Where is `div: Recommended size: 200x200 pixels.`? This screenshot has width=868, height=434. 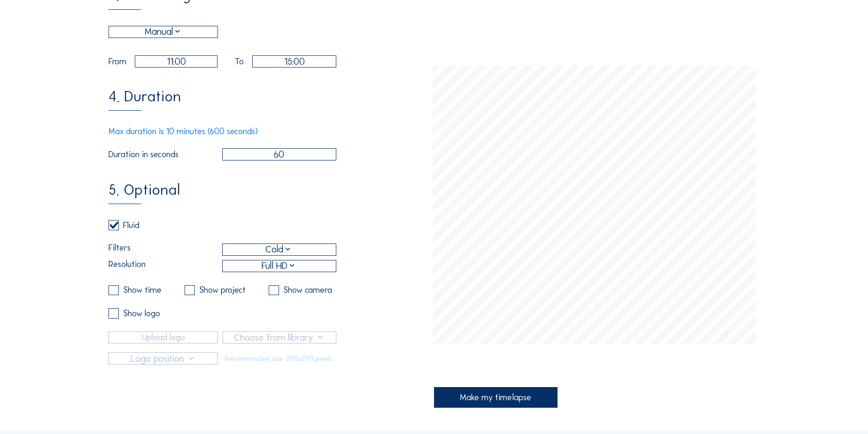 div: Recommended size: 200x200 pixels. is located at coordinates (279, 358).